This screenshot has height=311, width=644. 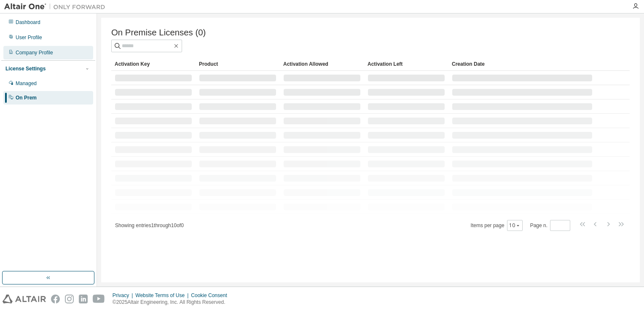 What do you see at coordinates (238, 64) in the screenshot?
I see `div: Product` at bounding box center [238, 64].